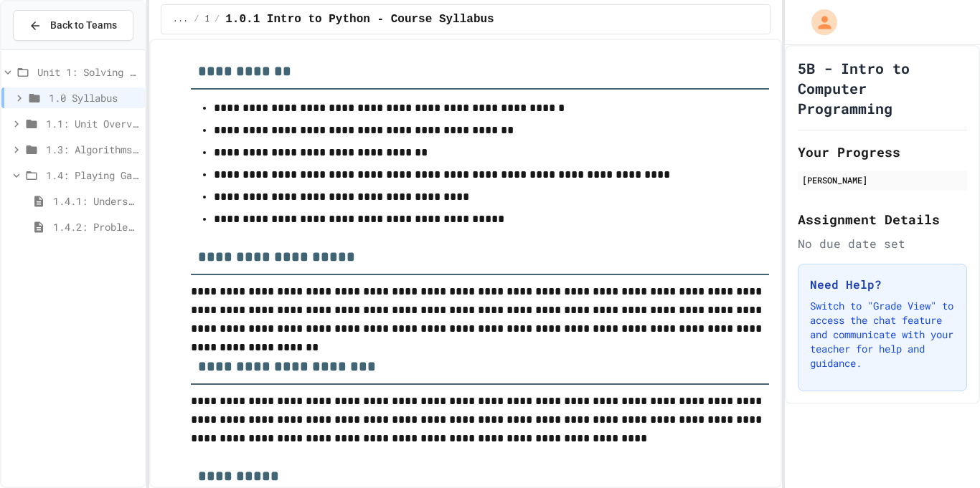 This screenshot has height=488, width=980. What do you see at coordinates (882, 244) in the screenshot?
I see `div: No due date set` at bounding box center [882, 244].